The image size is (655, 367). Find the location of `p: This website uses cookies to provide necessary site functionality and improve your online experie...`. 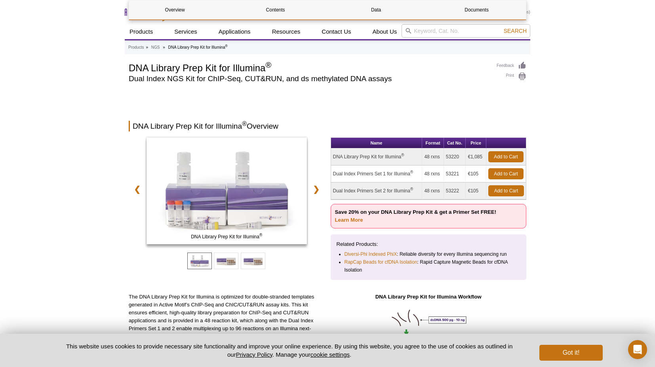

p: This website uses cookies to provide necessary site functionality and improve your online experie... is located at coordinates (289, 350).